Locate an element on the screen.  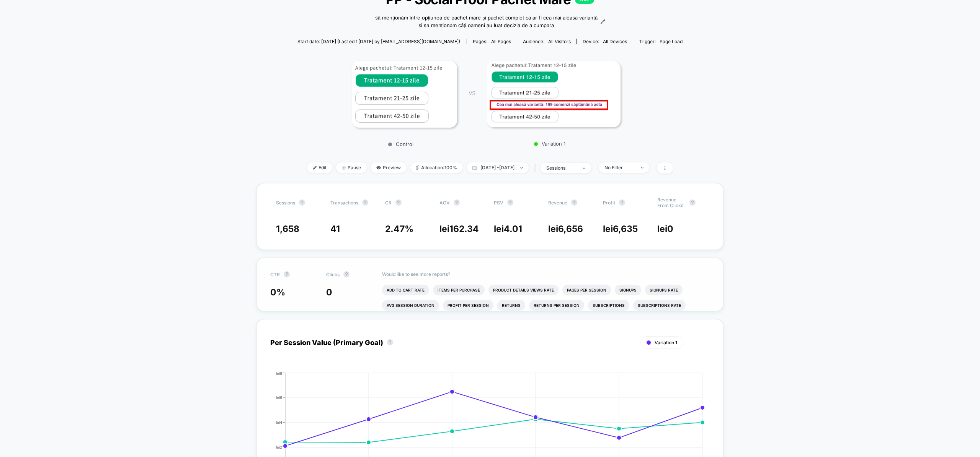
span: all pages is located at coordinates (501, 41).